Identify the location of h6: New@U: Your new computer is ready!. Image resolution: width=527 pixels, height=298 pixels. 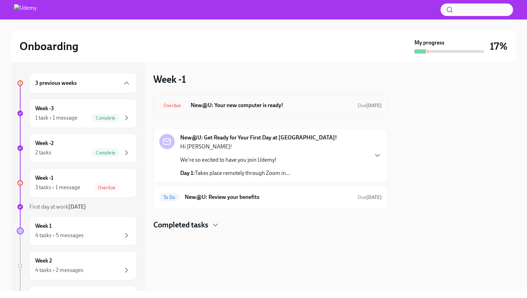
(271, 106).